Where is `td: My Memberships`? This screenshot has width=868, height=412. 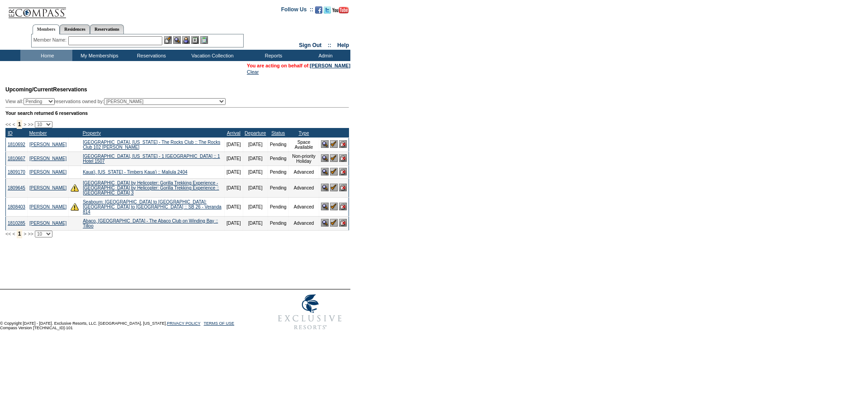 td: My Memberships is located at coordinates (98, 55).